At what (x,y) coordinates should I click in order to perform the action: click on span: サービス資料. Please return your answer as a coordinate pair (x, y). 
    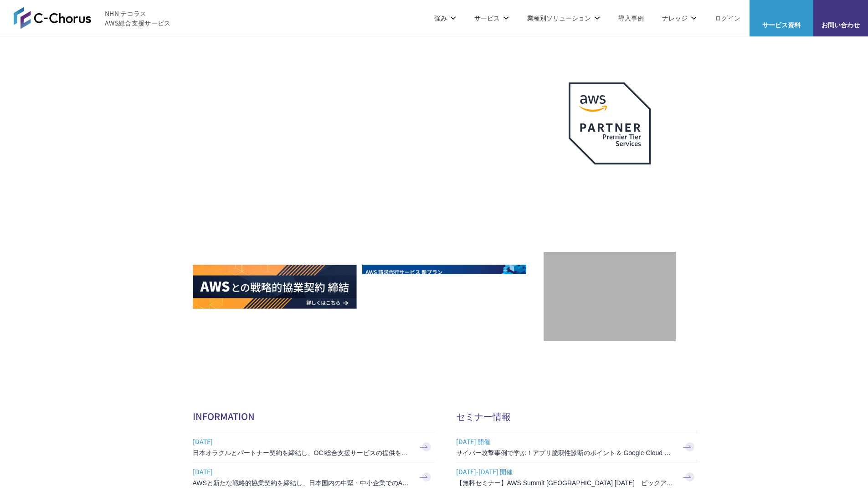
    Looking at the image, I should click on (781, 24).